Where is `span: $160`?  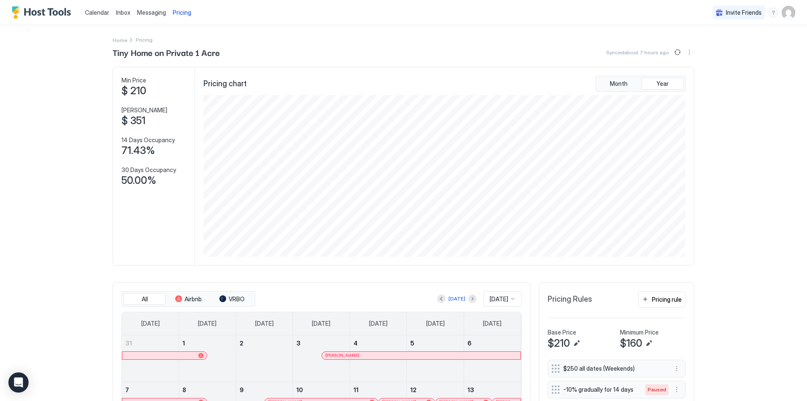 span: $160 is located at coordinates (631, 343).